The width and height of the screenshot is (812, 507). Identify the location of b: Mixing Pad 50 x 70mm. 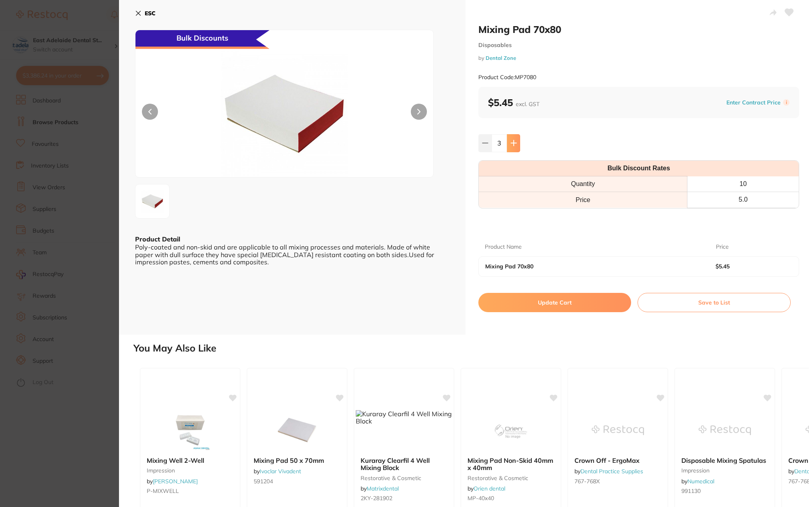
(297, 461).